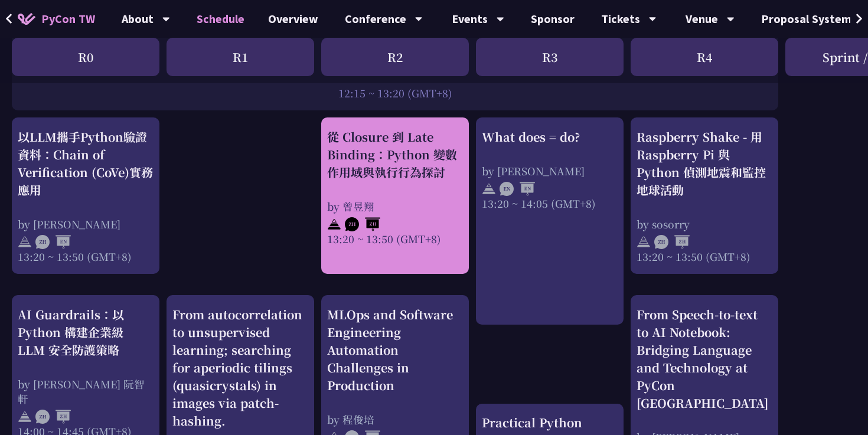 The width and height of the screenshot is (868, 435). I want to click on div: R3, so click(550, 57).